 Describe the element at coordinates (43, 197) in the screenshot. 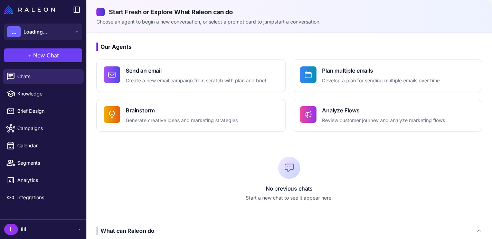

I see `a: Integrations` at that location.